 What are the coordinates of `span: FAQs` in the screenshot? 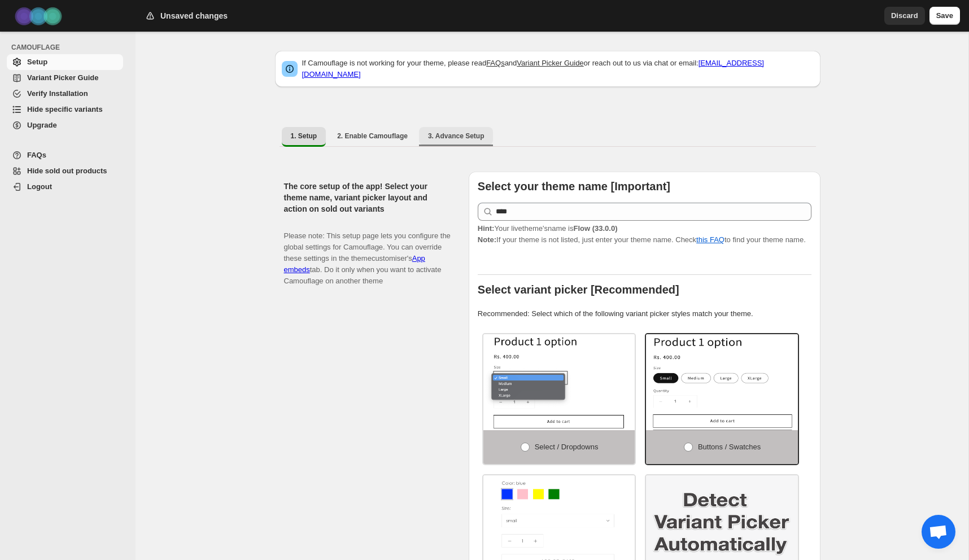 It's located at (37, 155).